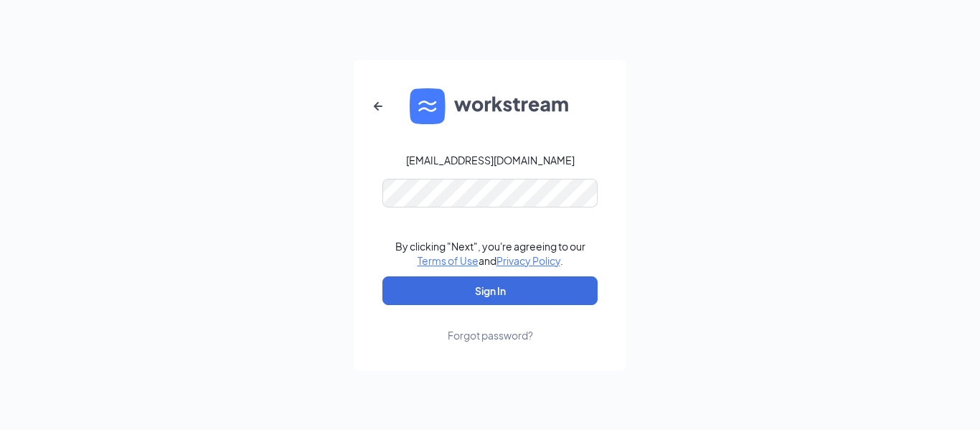 The image size is (980, 430). Describe the element at coordinates (490, 336) in the screenshot. I see `div: Forgot password?` at that location.